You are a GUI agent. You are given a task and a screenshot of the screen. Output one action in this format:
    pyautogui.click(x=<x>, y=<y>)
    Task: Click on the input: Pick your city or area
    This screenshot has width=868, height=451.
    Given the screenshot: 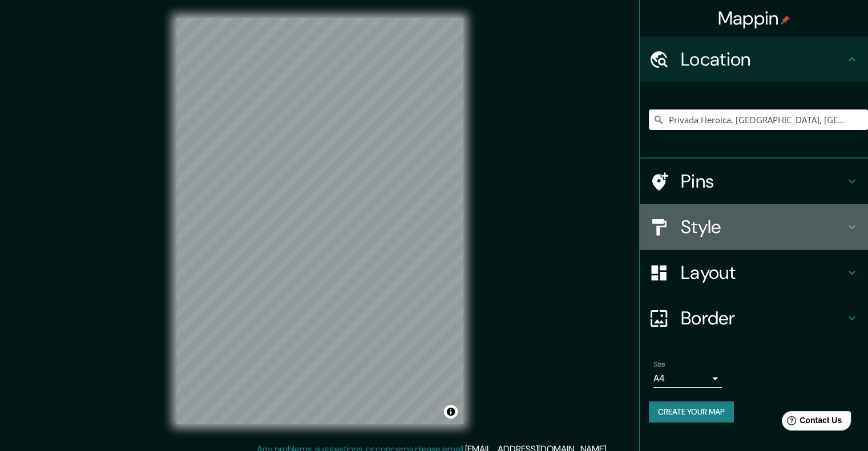 What is the action you would take?
    pyautogui.click(x=759, y=120)
    